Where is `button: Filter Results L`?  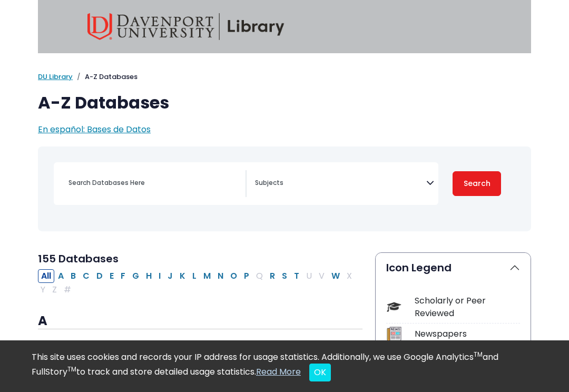
button: Filter Results L is located at coordinates (194, 276).